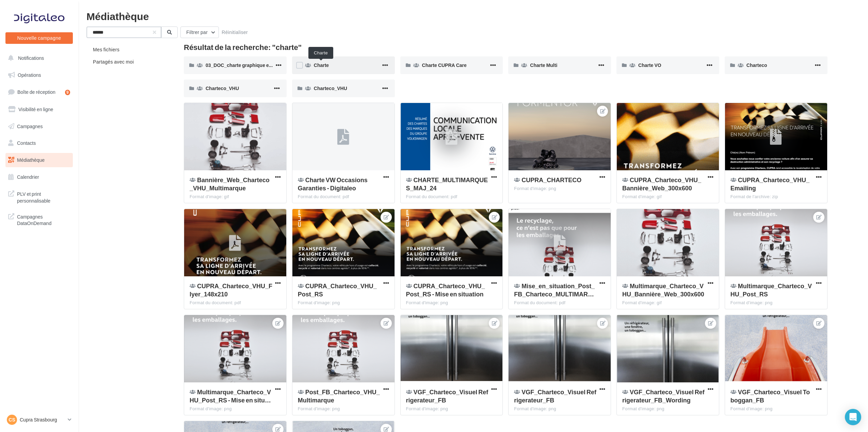 This screenshot has width=868, height=432. I want to click on span: Bannière_Web_Charteco_VHU_Multimarque, so click(229, 184).